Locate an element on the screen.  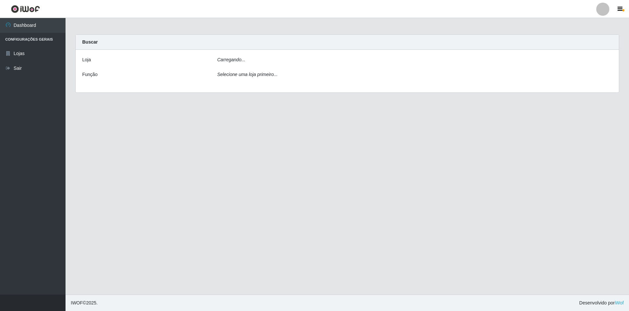
strong: Buscar is located at coordinates (90, 42).